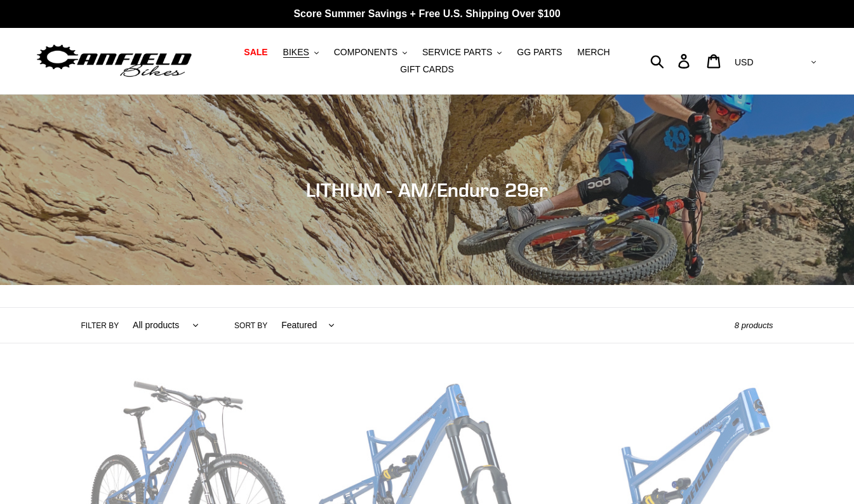 This screenshot has width=854, height=504. What do you see at coordinates (754, 325) in the screenshot?
I see `span: 8 products` at bounding box center [754, 325].